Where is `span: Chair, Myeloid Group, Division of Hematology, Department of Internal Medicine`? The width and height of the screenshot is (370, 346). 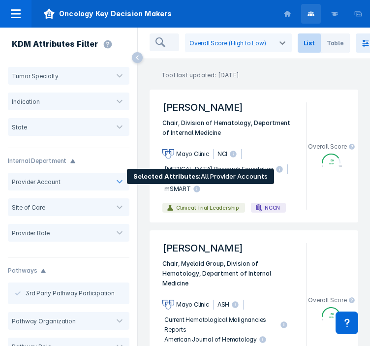 span: Chair, Myeloid Group, Division of Hematology, Department of Internal Medicine is located at coordinates (228, 273).